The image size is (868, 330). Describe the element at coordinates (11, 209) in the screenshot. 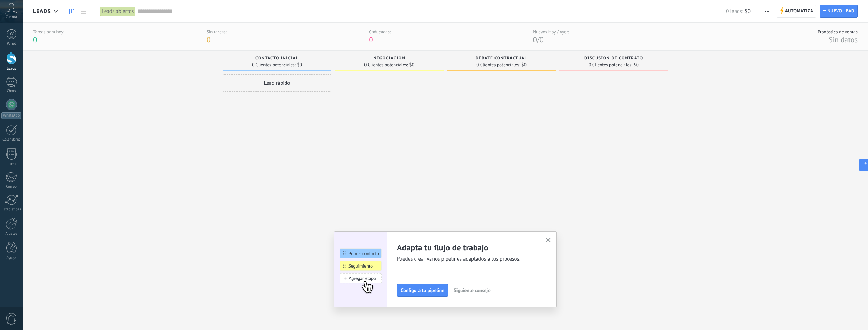

I see `div: Estadísticas` at that location.